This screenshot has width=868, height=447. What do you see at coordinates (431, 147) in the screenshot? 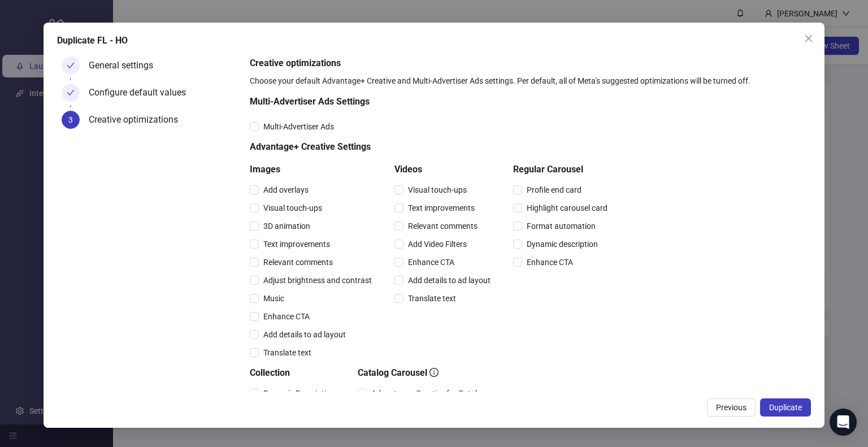
I see `h5: Advantage+ Creative Settings` at bounding box center [431, 147].